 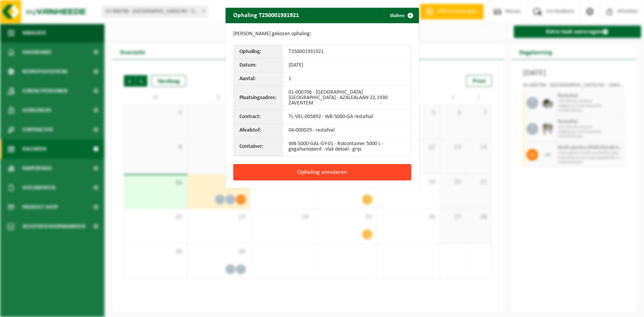 What do you see at coordinates (347, 52) in the screenshot?
I see `td: T250001931921` at bounding box center [347, 52].